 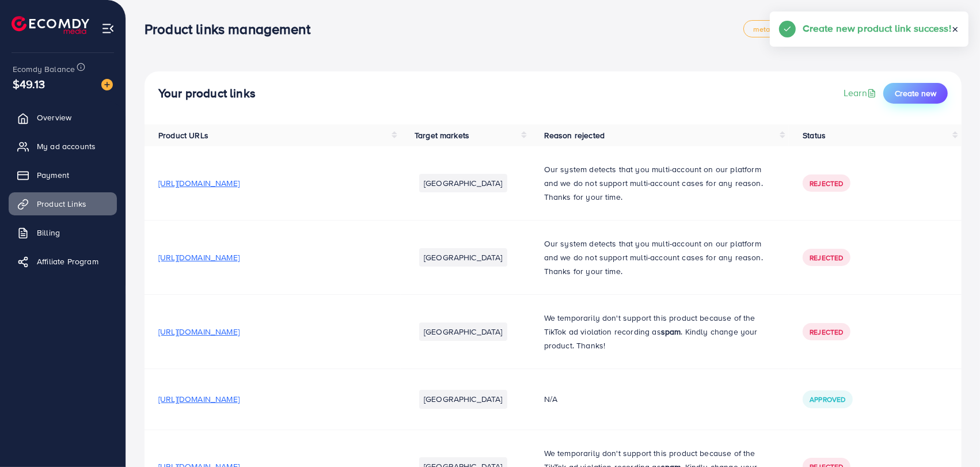 I want to click on a: Product Links, so click(x=63, y=204).